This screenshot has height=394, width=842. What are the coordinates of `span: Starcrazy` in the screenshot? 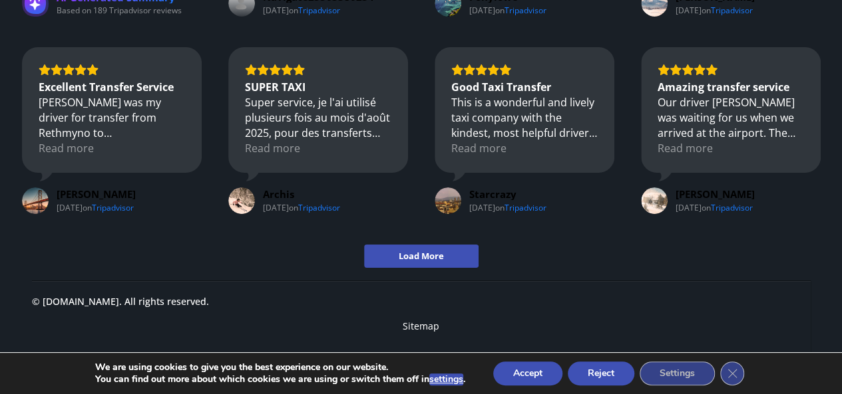 It's located at (492, 194).